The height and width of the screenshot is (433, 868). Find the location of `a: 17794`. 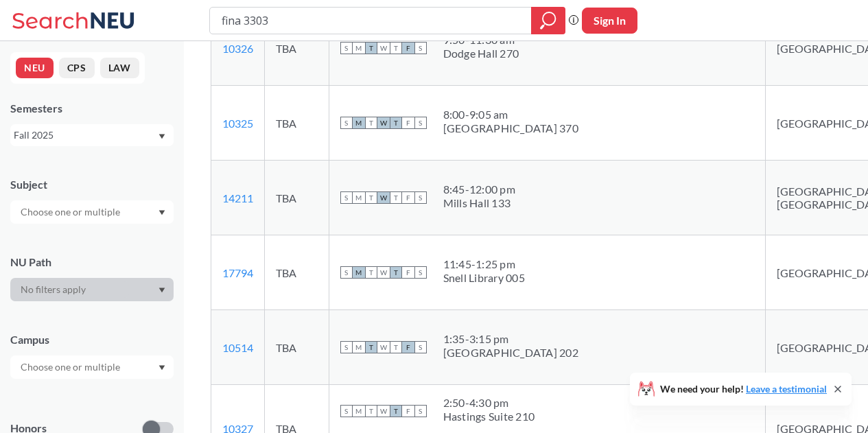

a: 17794 is located at coordinates (238, 273).